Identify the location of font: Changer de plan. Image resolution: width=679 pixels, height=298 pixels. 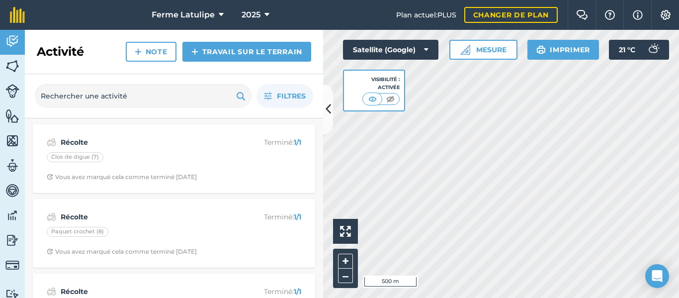
(511, 15).